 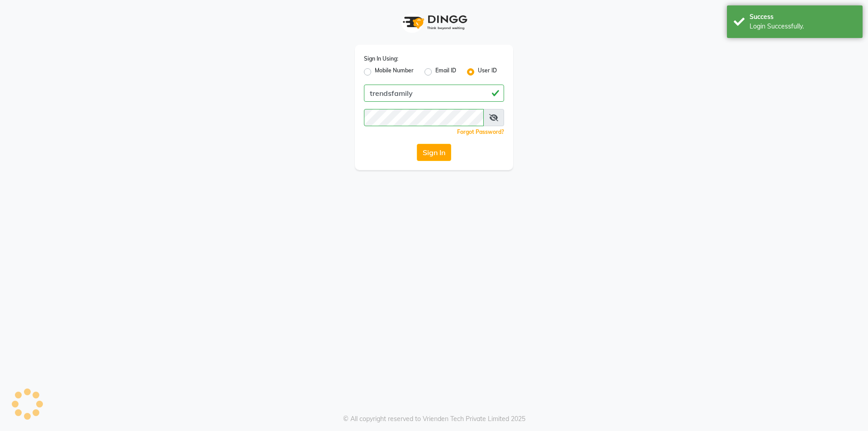 I want to click on label: Email ID, so click(x=446, y=72).